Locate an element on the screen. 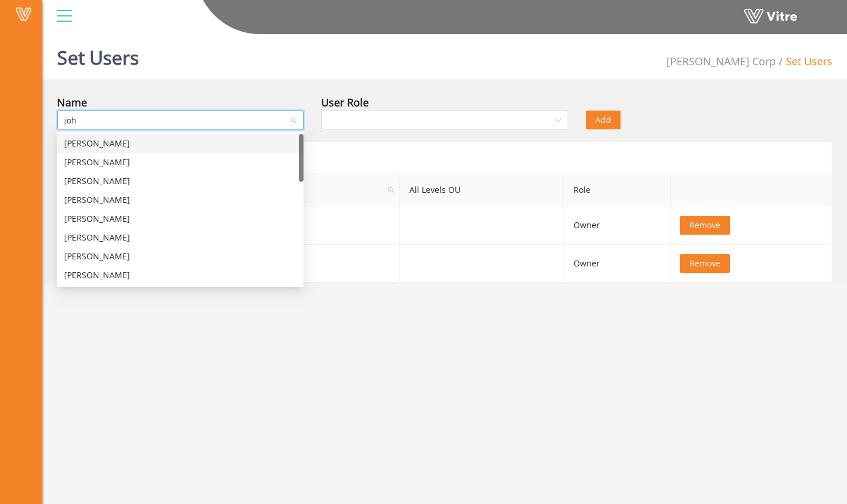  li: Set Users is located at coordinates (804, 61).